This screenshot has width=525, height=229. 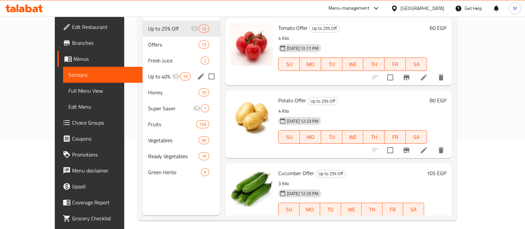 I want to click on span: Super Saver, so click(x=170, y=108).